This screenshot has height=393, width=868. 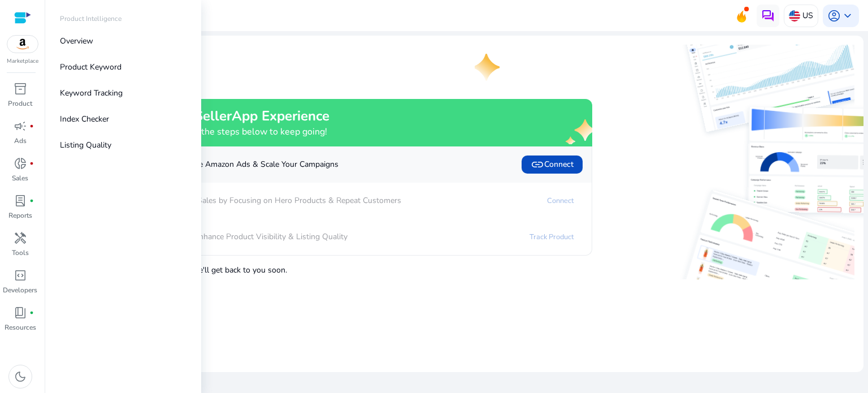 I want to click on img: amazon.svg, so click(x=23, y=44).